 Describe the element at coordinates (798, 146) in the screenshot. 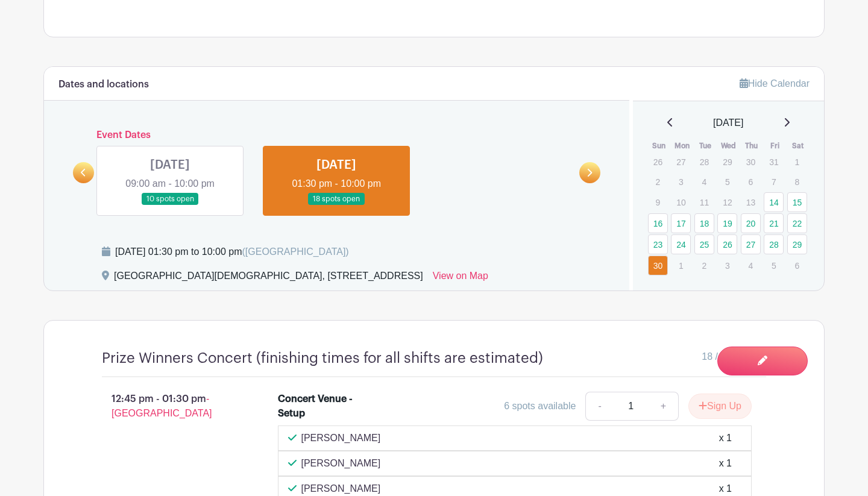

I see `th: Sat` at that location.